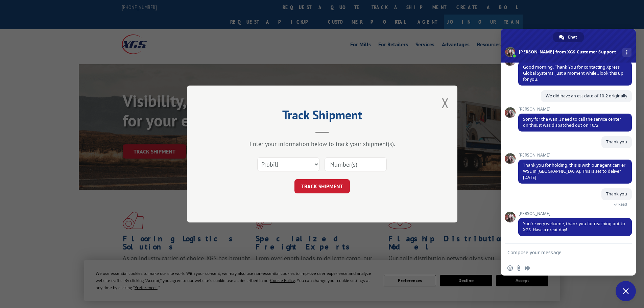 The image size is (644, 308). I want to click on span: Sorry for the wait, I need to call the service center on this. It was dispatched out on 10/2, so click(572, 122).